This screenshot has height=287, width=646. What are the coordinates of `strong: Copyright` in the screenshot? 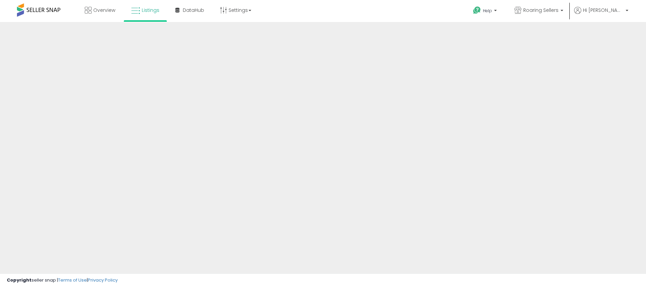 It's located at (19, 280).